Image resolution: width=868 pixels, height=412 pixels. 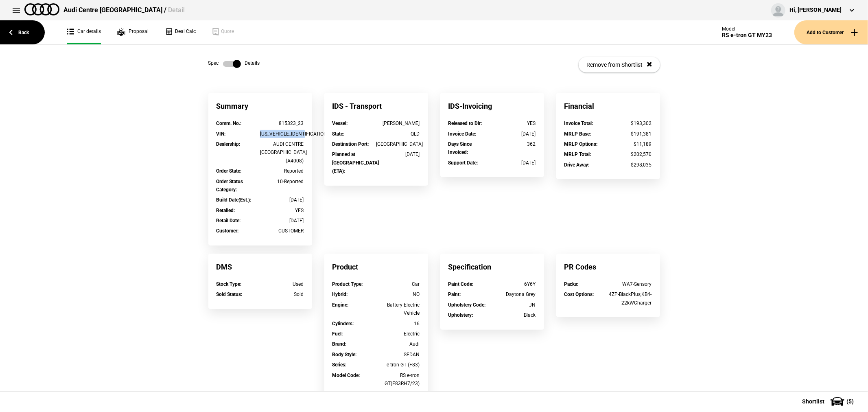 What do you see at coordinates (572, 284) in the screenshot?
I see `strong: Packs :` at bounding box center [572, 284].